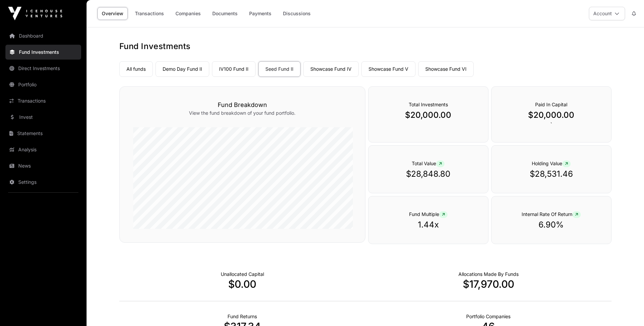  I want to click on button: Account, so click(607, 14).